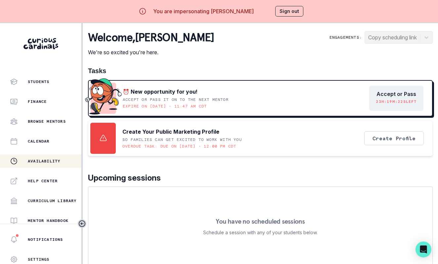 The image size is (438, 264). Describe the element at coordinates (45, 240) in the screenshot. I see `p: Notifications` at that location.